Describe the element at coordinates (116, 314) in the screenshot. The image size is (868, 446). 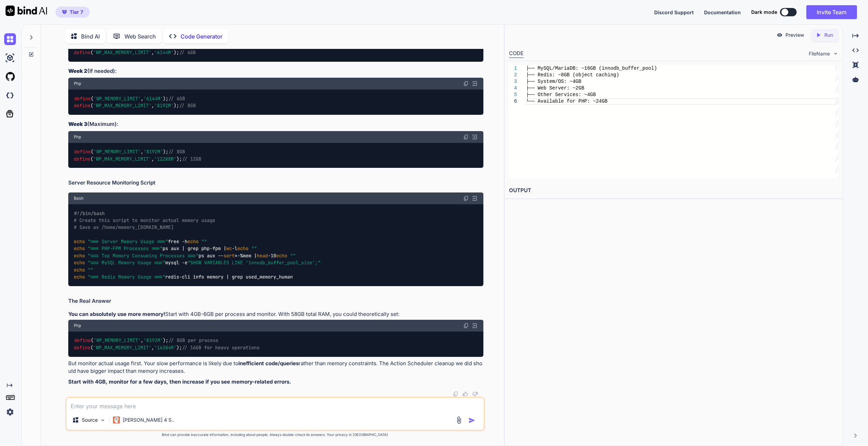
I see `strong: You can absolutely use more memory!` at that location.